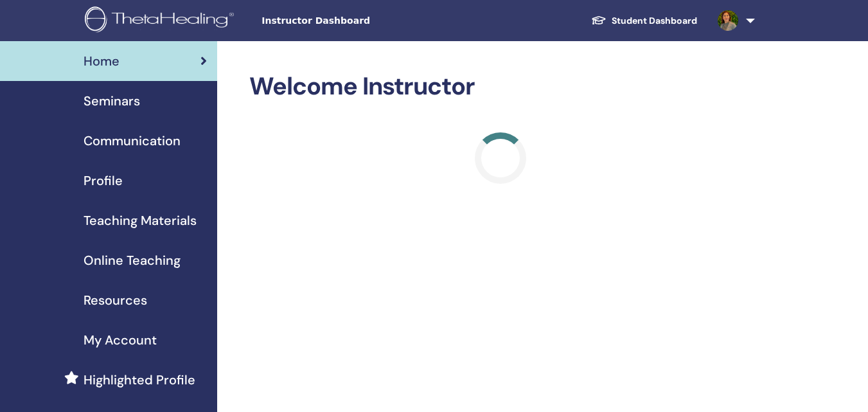  What do you see at coordinates (120, 340) in the screenshot?
I see `span: My Account` at bounding box center [120, 340].